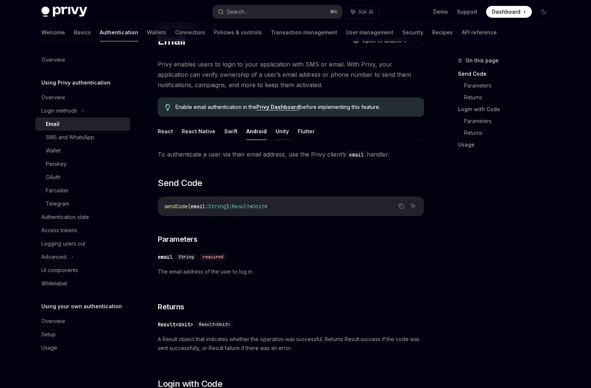  What do you see at coordinates (83, 151) in the screenshot?
I see `a: Wallet` at bounding box center [83, 151].